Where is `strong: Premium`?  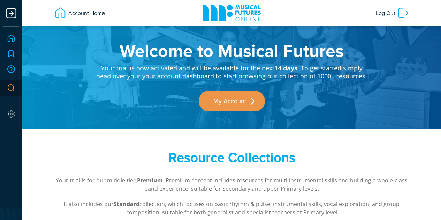
strong: Premium is located at coordinates (150, 180).